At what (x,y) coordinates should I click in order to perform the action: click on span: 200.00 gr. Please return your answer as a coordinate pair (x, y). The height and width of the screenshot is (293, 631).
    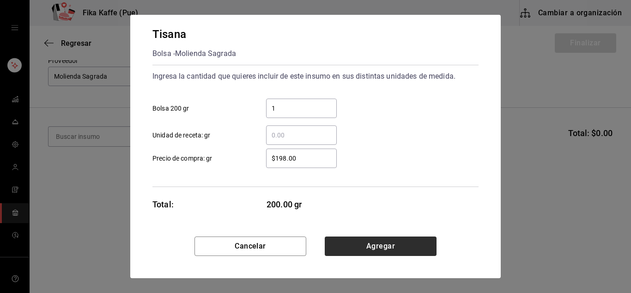
    Looking at the image, I should click on (302, 204).